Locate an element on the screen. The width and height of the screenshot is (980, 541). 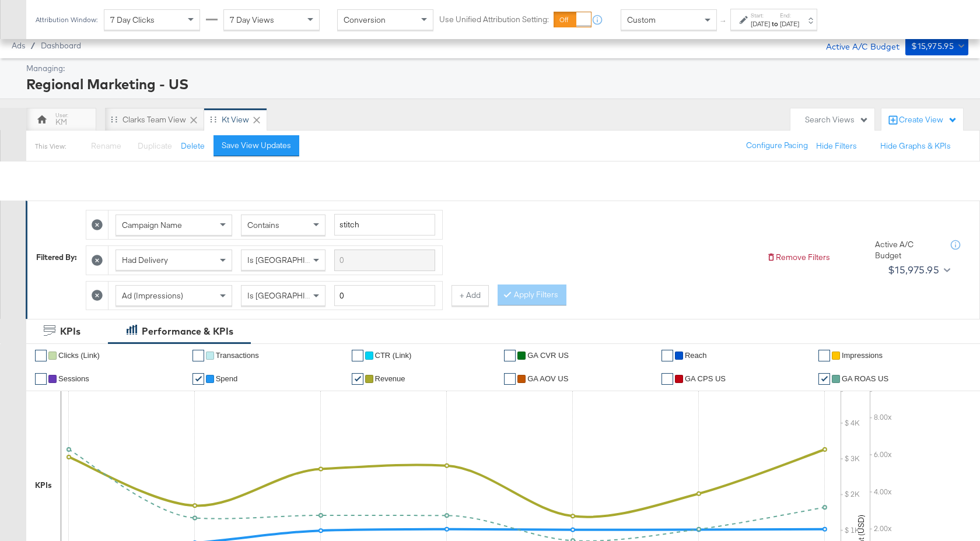
span: Duplicate is located at coordinates (155, 146).